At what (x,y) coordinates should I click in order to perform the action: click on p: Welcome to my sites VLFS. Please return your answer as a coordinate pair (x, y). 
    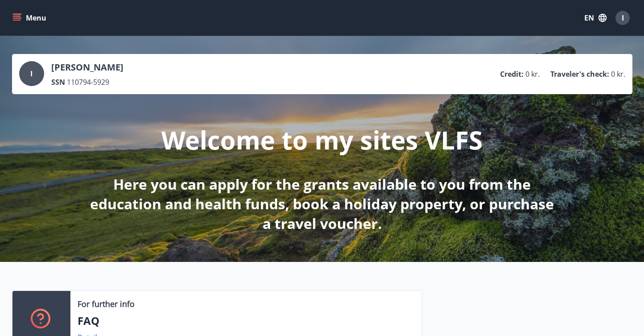
    Looking at the image, I should click on (322, 140).